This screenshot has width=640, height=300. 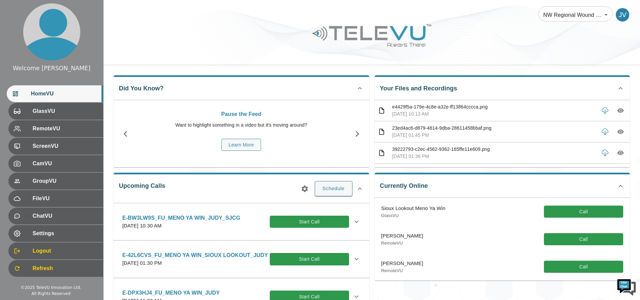 What do you see at coordinates (241, 125) in the screenshot?
I see `p: Want to highlight something in a video but it's moving around?` at bounding box center [241, 125].